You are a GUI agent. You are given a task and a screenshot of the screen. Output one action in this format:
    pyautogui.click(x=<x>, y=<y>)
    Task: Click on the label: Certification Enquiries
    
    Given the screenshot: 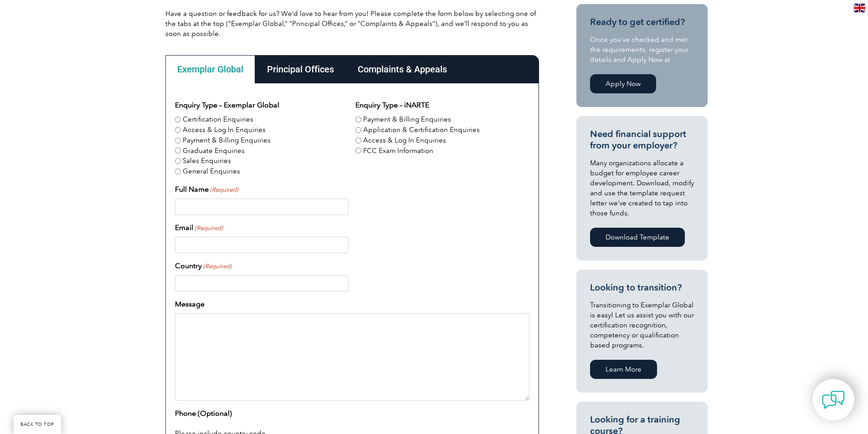 What is the action you would take?
    pyautogui.click(x=217, y=119)
    